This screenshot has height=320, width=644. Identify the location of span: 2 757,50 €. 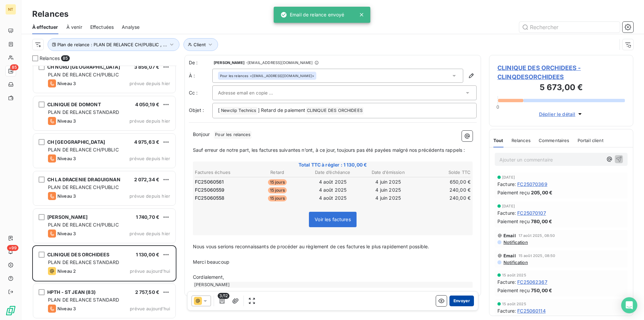
(147, 292).